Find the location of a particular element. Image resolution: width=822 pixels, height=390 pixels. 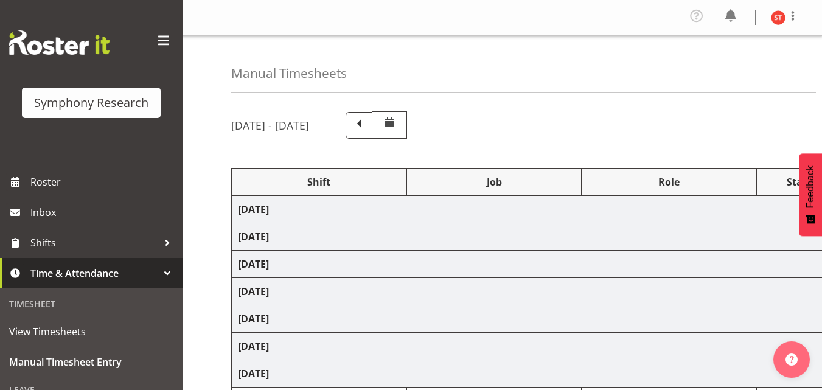

a: Manual Timesheet Entry is located at coordinates (91, 362).